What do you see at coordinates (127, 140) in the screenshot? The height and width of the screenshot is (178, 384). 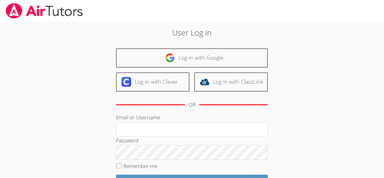 I see `label: Password` at bounding box center [127, 140].